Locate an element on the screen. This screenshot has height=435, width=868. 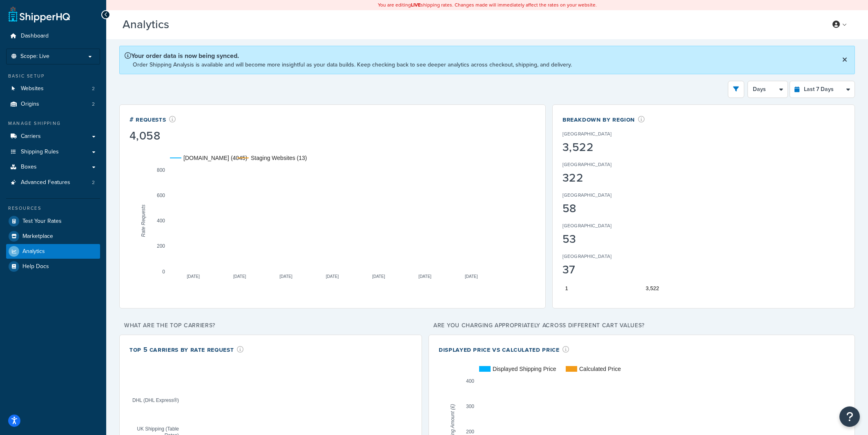
text: 1 is located at coordinates (566, 288).